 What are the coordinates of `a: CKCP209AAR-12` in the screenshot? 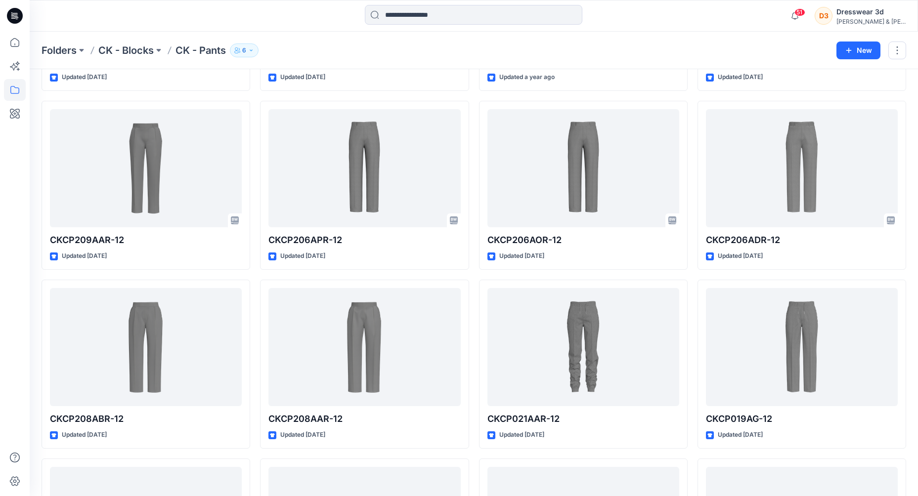 It's located at (146, 168).